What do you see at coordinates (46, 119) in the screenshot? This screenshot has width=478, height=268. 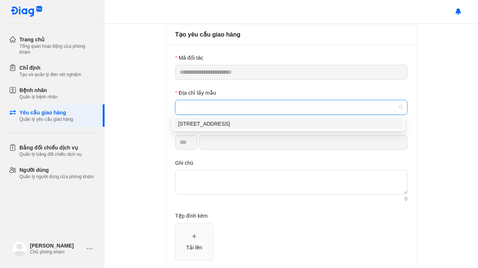 I see `div: Quản lý yêu cầu giao hàng` at bounding box center [46, 119].